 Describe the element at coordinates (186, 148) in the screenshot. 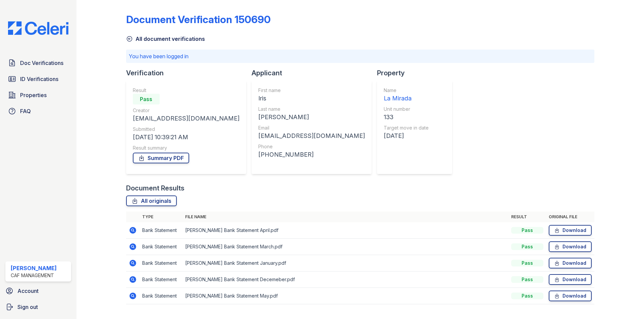

I see `div: Result summary` at that location.